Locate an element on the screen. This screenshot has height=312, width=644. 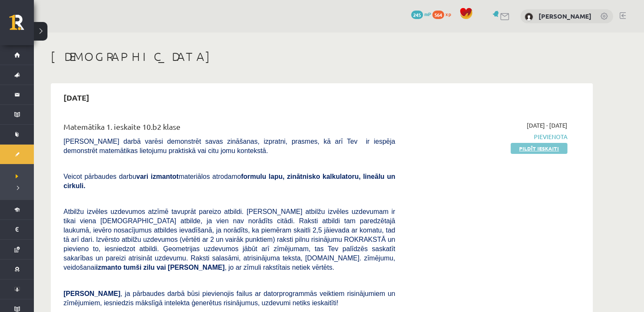
a: 564 xp is located at coordinates (443, 14).